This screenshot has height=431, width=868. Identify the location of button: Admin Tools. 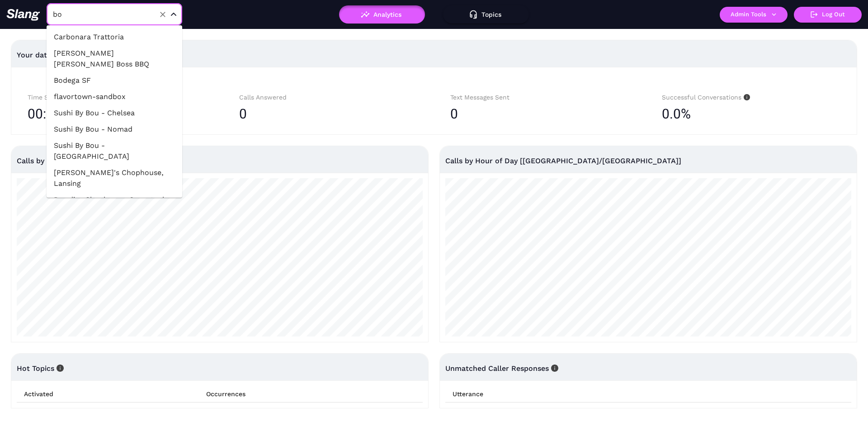
(754, 14).